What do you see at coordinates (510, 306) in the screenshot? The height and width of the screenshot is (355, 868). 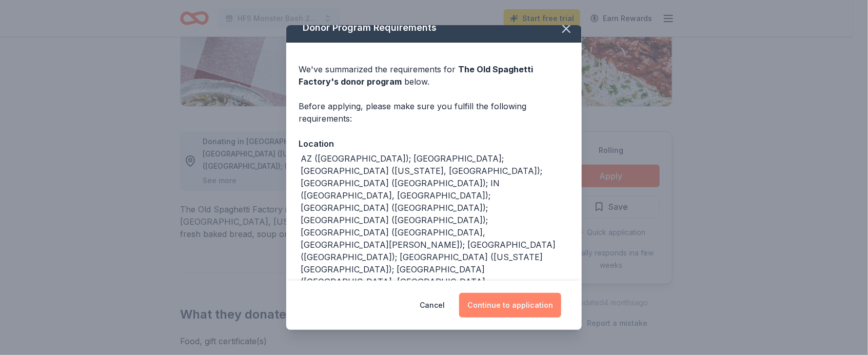 I see `button: Continue to application` at bounding box center [510, 306].